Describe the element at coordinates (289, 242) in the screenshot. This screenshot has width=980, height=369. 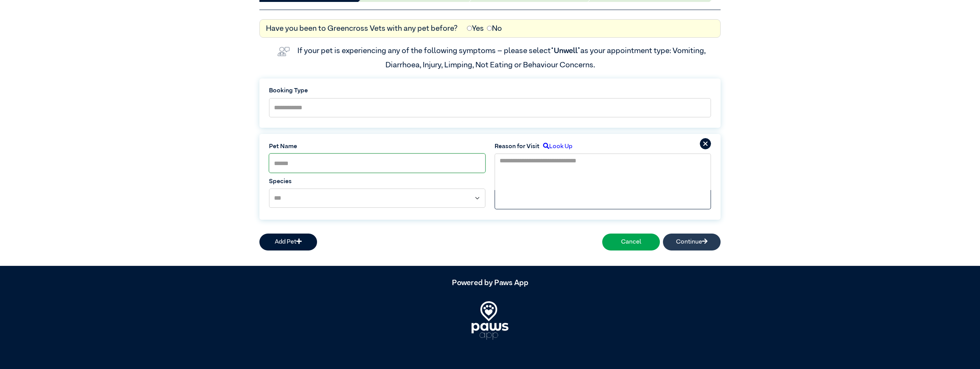
I see `button: Add Pet` at that location.